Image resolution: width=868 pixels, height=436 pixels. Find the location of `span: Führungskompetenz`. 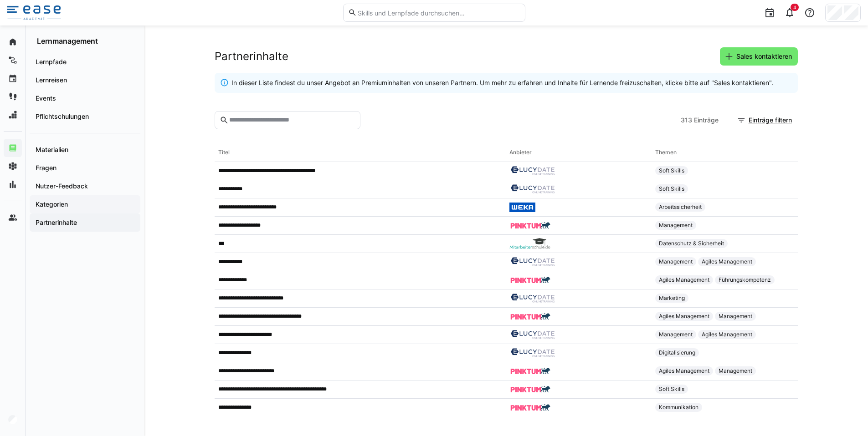

span: Führungskompetenz is located at coordinates (745, 280).